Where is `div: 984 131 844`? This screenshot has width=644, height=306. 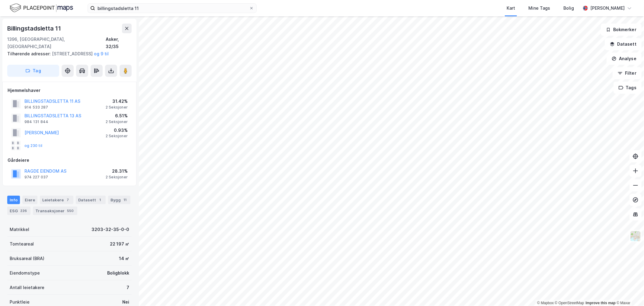 div: 984 131 844 is located at coordinates (36, 122).